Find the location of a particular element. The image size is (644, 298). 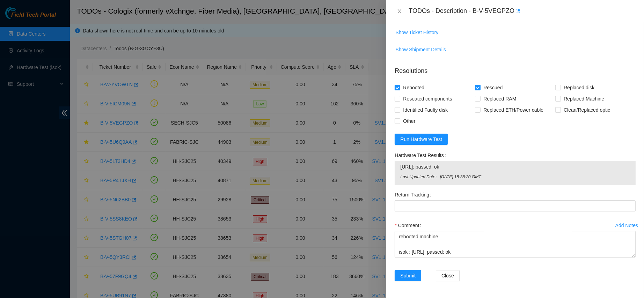

label: Comment is located at coordinates (409, 226).